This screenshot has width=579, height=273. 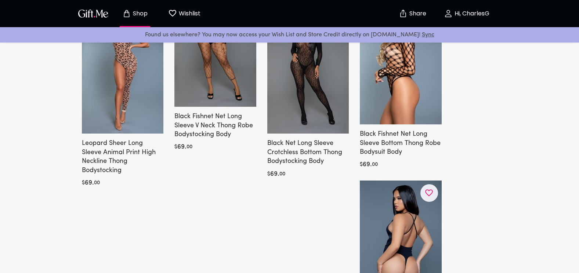 I want to click on button: Wishlist page, so click(x=184, y=14).